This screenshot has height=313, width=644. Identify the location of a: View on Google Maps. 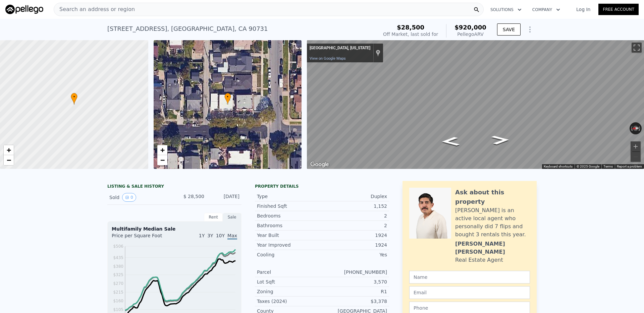
(328, 59).